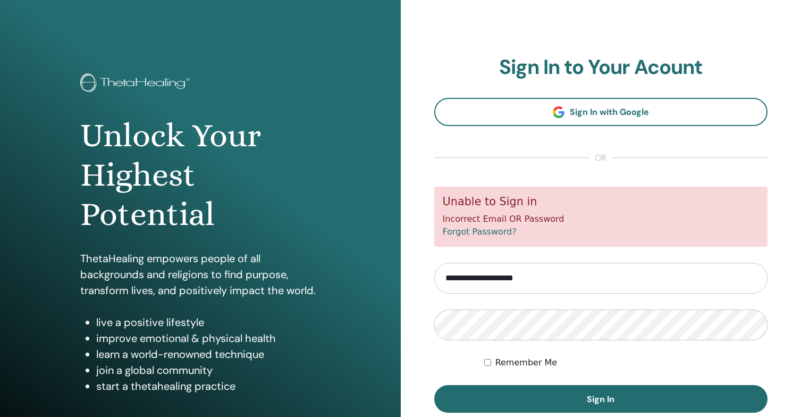 The height and width of the screenshot is (417, 801). I want to click on label: Remember Me, so click(526, 362).